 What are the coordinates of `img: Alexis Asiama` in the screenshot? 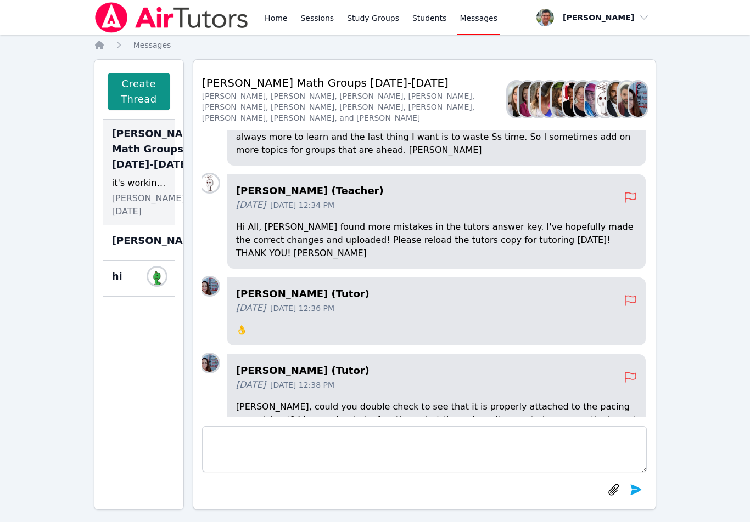 It's located at (549, 99).